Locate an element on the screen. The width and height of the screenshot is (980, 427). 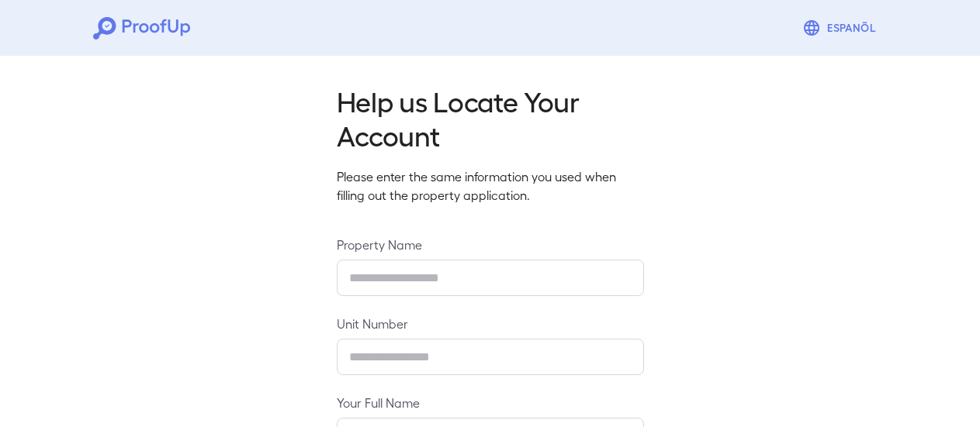
button: Espanõl is located at coordinates (841, 28).